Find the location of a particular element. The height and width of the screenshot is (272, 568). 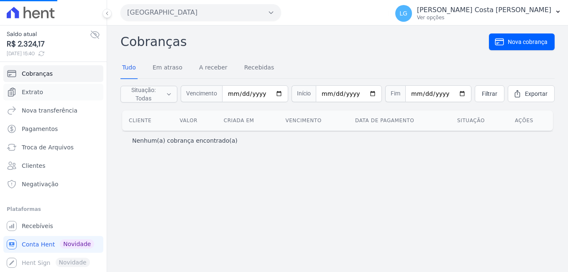

span: Extrato is located at coordinates (32, 92).